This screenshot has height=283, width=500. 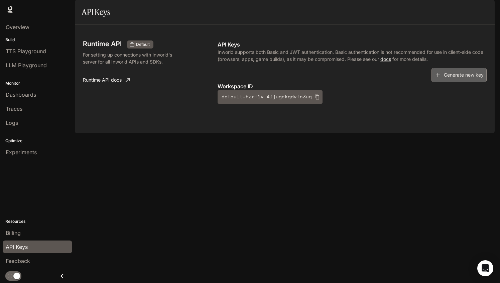 What do you see at coordinates (140, 44) in the screenshot?
I see `div: These keys will apply to your current workspace only` at bounding box center [140, 44].